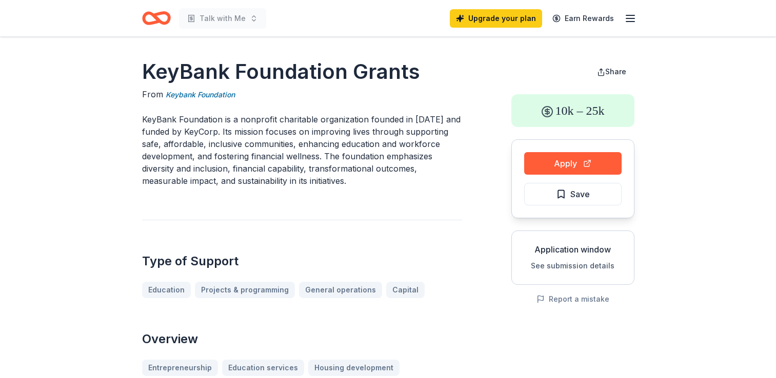 The image size is (776, 378). I want to click on span: Share, so click(615, 71).